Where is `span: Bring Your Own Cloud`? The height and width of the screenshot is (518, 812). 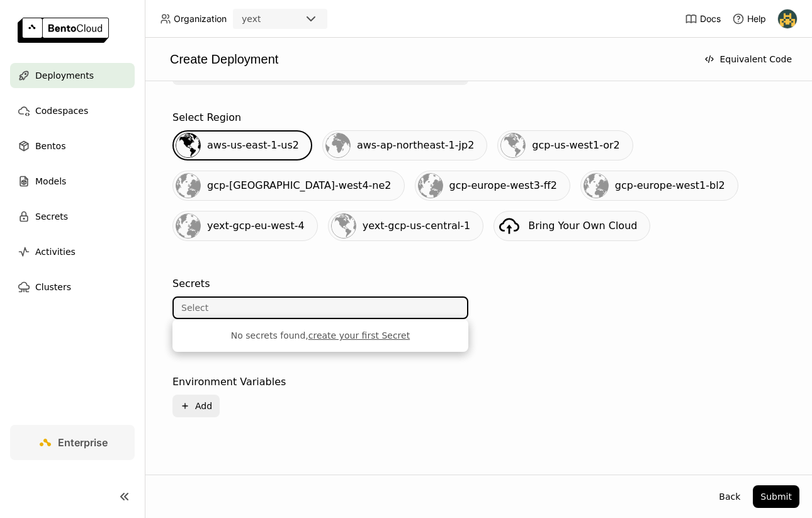
span: Bring Your Own Cloud is located at coordinates (582, 226).